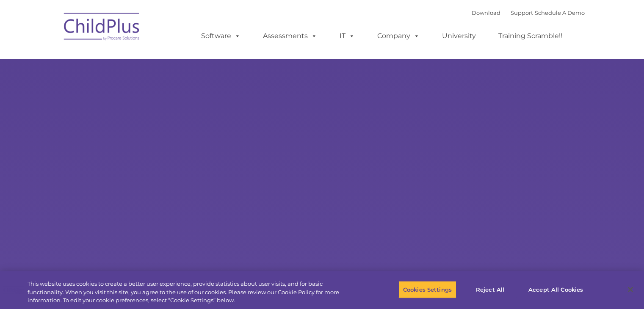 This screenshot has width=644, height=309. I want to click on a: Assessments, so click(290, 36).